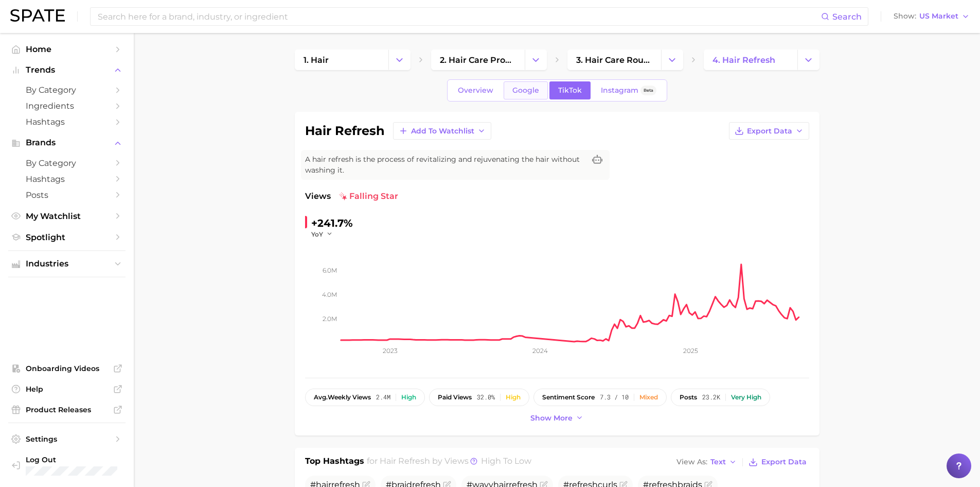 The height and width of the screenshot is (487, 980). I want to click on span: Help, so click(67, 389).